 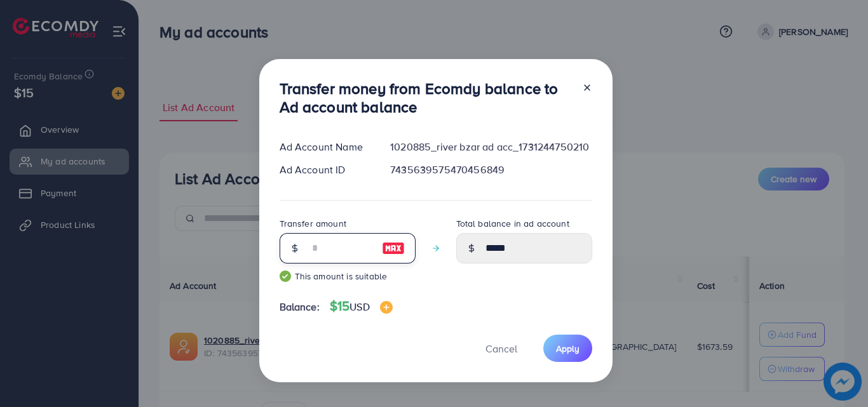 What do you see at coordinates (313, 224) in the screenshot?
I see `label: Transfer amount` at bounding box center [313, 224].